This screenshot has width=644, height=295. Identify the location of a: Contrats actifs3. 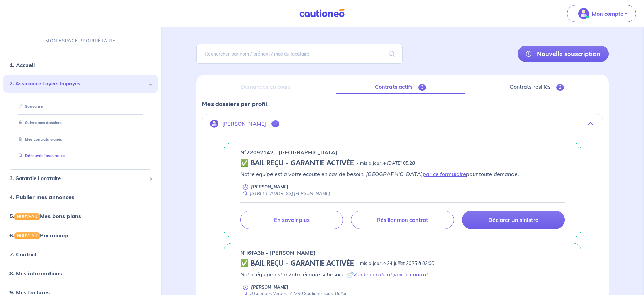
(400, 87).